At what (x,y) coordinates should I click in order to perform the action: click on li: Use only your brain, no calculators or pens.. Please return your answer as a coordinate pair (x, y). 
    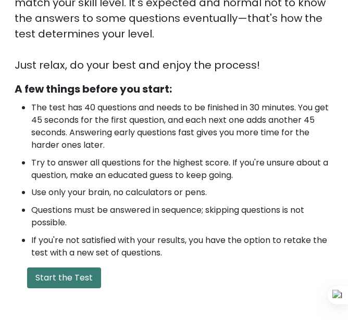
    Looking at the image, I should click on (182, 193).